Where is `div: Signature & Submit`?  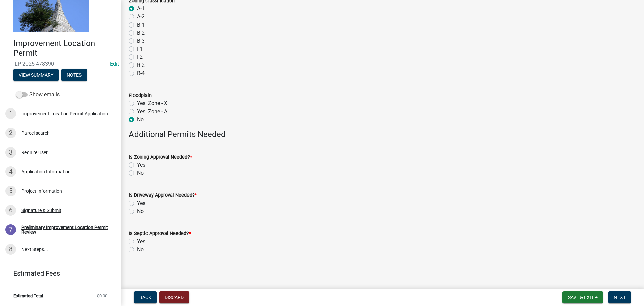 div: Signature & Submit is located at coordinates (41, 210).